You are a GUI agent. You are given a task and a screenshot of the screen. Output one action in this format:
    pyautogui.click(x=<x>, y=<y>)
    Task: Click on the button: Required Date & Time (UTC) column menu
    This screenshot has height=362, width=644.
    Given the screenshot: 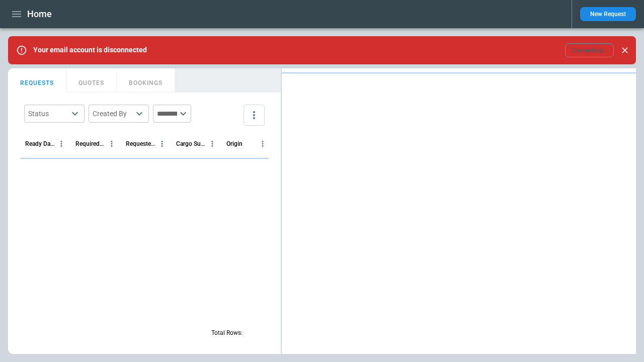 What is the action you would take?
    pyautogui.click(x=111, y=144)
    